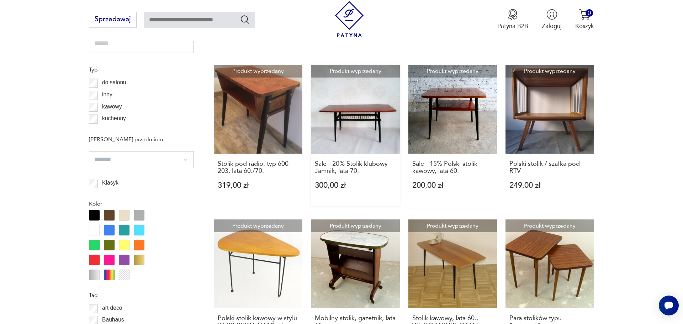  What do you see at coordinates (453, 168) in the screenshot?
I see `h3: Sale - 15% Polski stolik kawowy, lata 60.` at bounding box center [453, 168].